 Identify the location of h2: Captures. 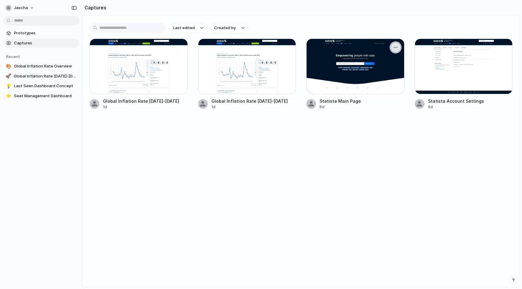
(94, 8).